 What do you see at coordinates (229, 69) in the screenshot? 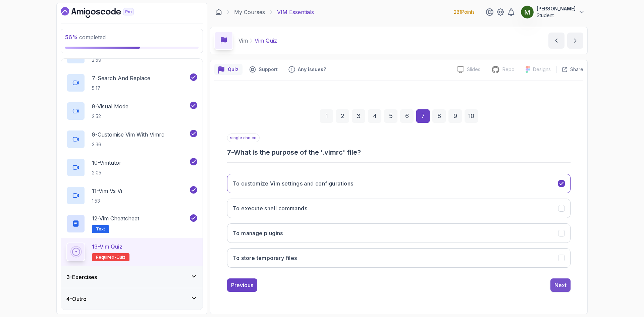
I see `button: quiz button` at bounding box center [229, 69].